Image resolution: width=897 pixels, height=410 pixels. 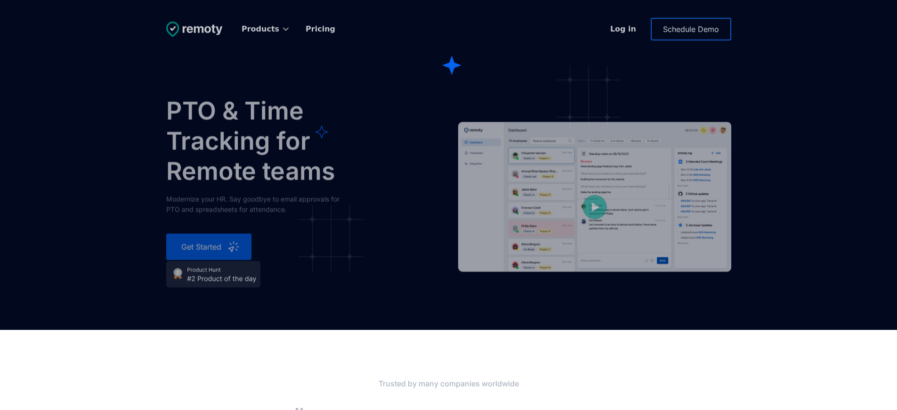 I want to click on a: Schedule Demo, so click(x=691, y=29).